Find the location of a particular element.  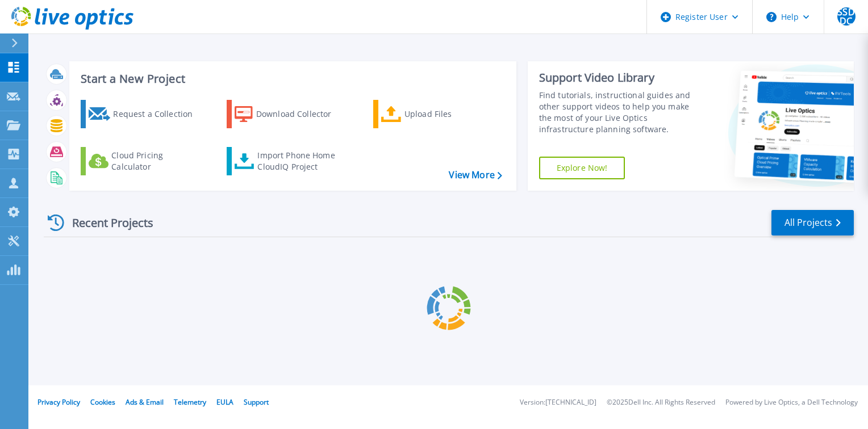

a: Upload Files is located at coordinates (436, 114).